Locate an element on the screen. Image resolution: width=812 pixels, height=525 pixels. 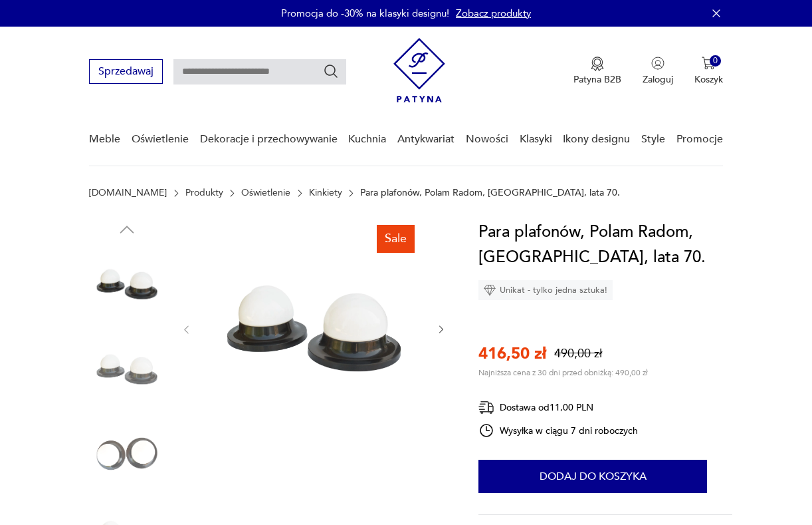
a: Klasyki is located at coordinates (535, 139).